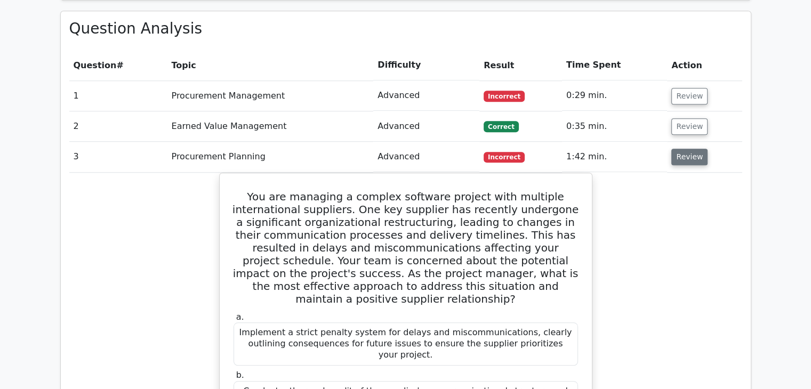 This screenshot has height=389, width=811. What do you see at coordinates (614, 95) in the screenshot?
I see `td: 0:29 min.` at bounding box center [614, 95].